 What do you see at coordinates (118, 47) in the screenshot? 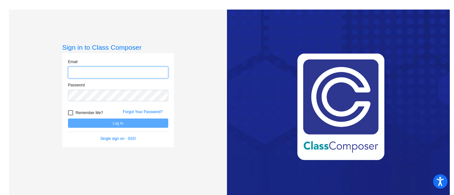
I see `h3: Sign in to Class Composer` at bounding box center [118, 47].